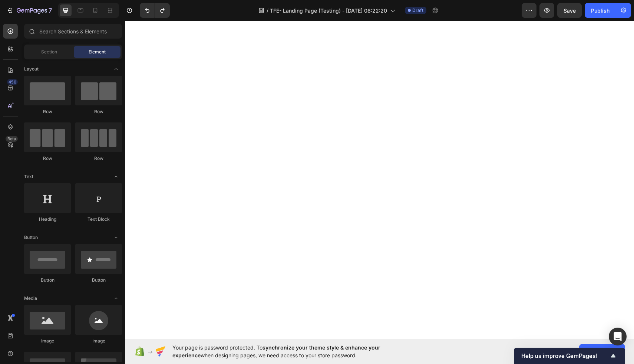  Describe the element at coordinates (569, 10) in the screenshot. I see `button: Save` at that location.